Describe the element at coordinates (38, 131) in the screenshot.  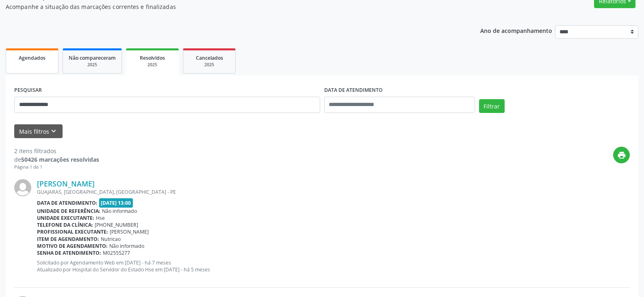
I see `button: Mais filtroskeyboard_arrow_down` at that location.